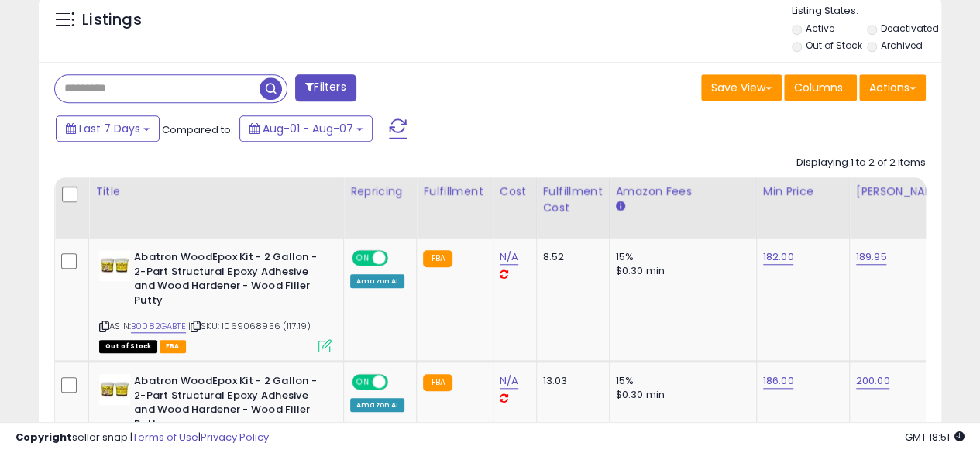  What do you see at coordinates (866, 11) in the screenshot?
I see `p: Listing States:` at bounding box center [866, 11].